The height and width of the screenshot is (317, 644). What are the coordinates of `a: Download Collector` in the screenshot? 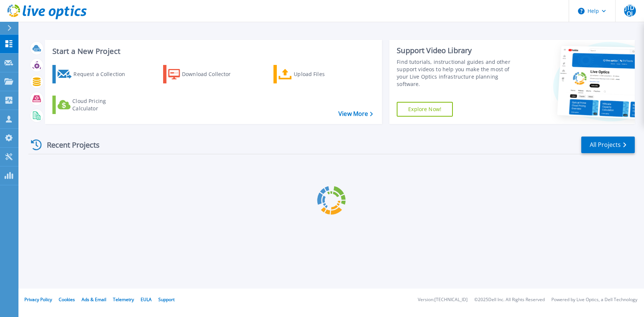 It's located at (204, 74).